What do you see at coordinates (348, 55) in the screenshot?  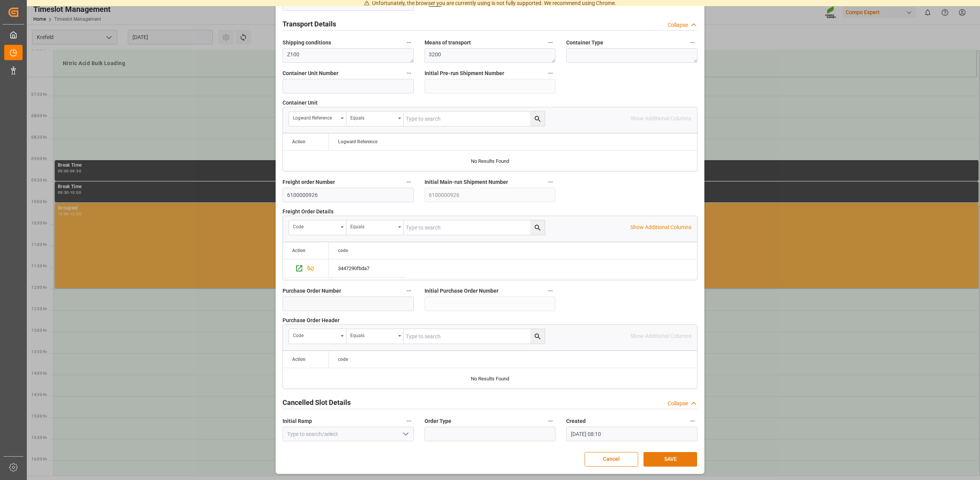 I see `textarea: Z100` at bounding box center [348, 55].